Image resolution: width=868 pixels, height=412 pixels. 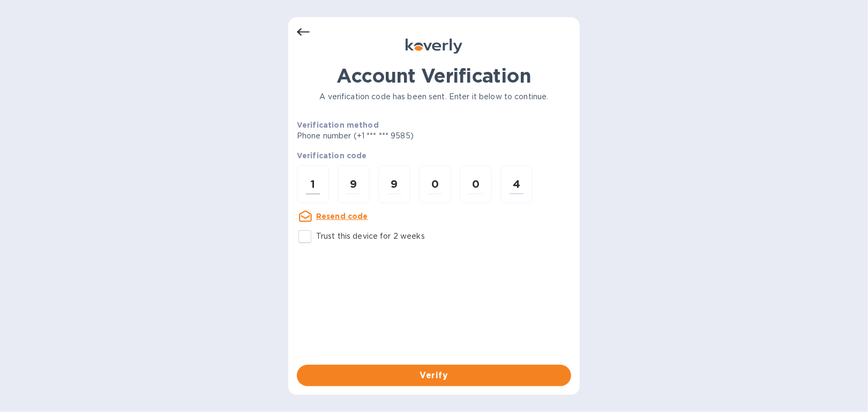 I want to click on button: Verify, so click(x=434, y=375).